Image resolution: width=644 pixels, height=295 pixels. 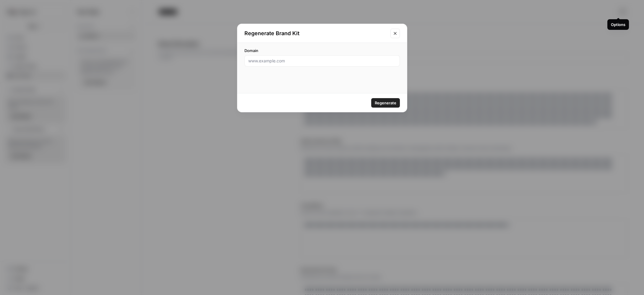 What do you see at coordinates (315, 33) in the screenshot?
I see `h2: Regenerate Brand Kit` at bounding box center [315, 33].